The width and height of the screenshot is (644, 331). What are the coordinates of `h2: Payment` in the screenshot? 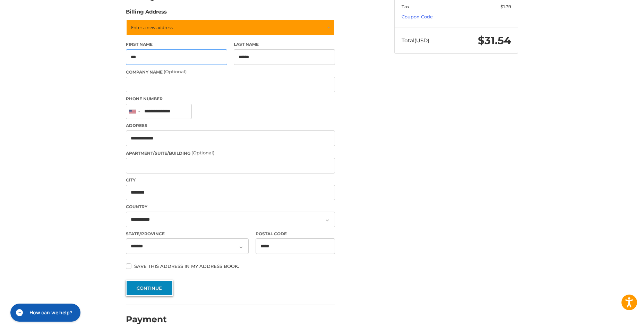 It's located at (146, 319).